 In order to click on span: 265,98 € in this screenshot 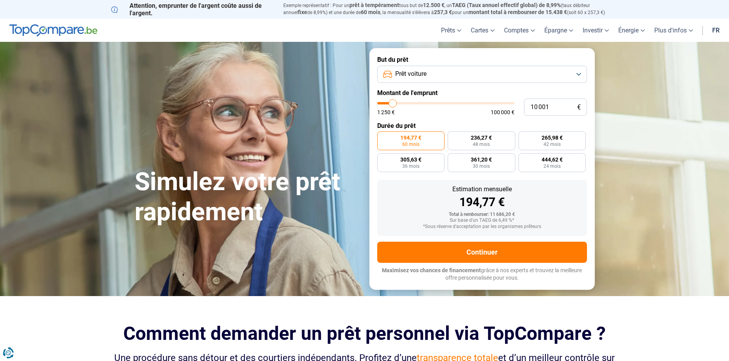, I will do `click(552, 138)`.